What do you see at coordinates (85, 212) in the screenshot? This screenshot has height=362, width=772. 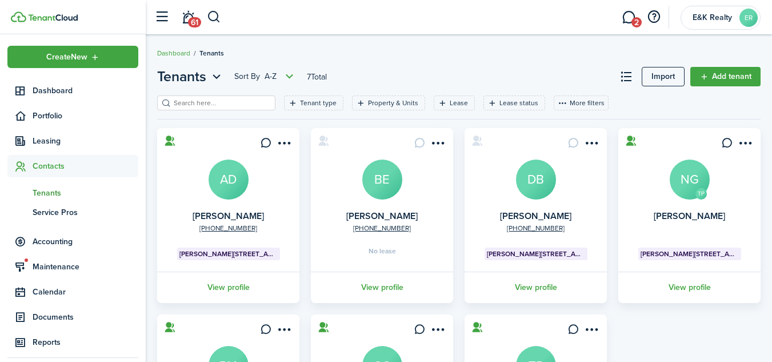 I see `span: Service Pros` at bounding box center [85, 212].